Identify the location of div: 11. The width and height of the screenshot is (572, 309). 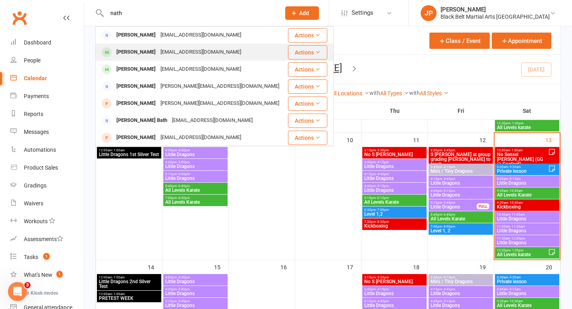
(420, 139).